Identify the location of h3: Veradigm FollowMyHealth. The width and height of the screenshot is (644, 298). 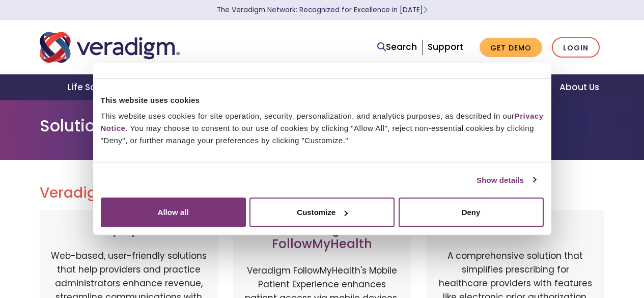
(322, 237).